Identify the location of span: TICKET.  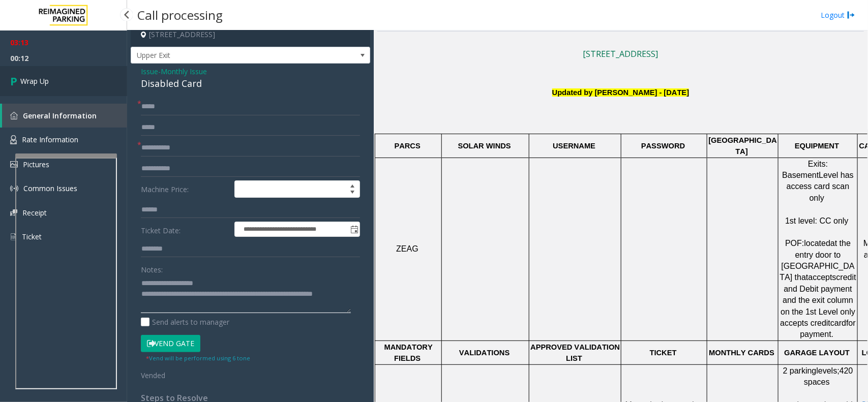
(663, 353).